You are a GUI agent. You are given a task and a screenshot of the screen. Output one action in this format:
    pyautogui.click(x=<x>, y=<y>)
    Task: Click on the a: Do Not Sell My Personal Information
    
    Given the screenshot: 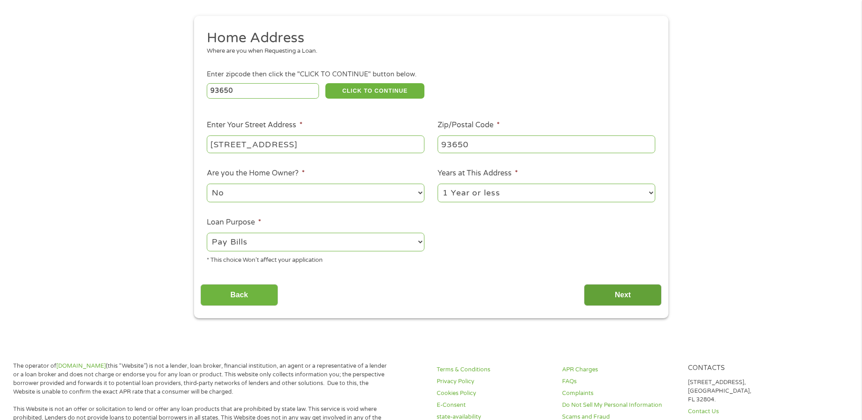 What is the action you would take?
    pyautogui.click(x=619, y=405)
    